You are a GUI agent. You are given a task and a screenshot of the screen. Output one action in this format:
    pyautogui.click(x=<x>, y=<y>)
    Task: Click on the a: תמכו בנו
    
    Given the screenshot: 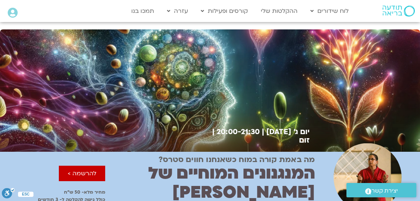 What is the action you would take?
    pyautogui.click(x=143, y=11)
    